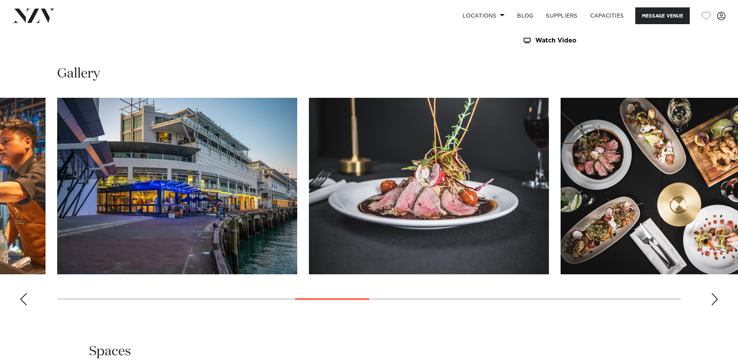  Describe the element at coordinates (177, 186) in the screenshot. I see `swiper-slide: 9 / 21` at that location.